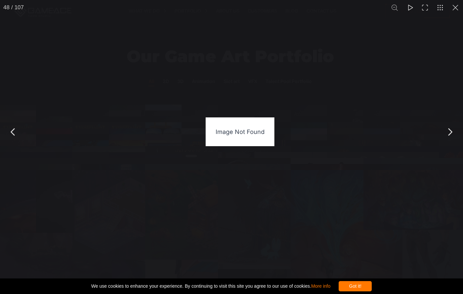 The height and width of the screenshot is (294, 463). What do you see at coordinates (13, 132) in the screenshot?
I see `button: Previous` at bounding box center [13, 132].